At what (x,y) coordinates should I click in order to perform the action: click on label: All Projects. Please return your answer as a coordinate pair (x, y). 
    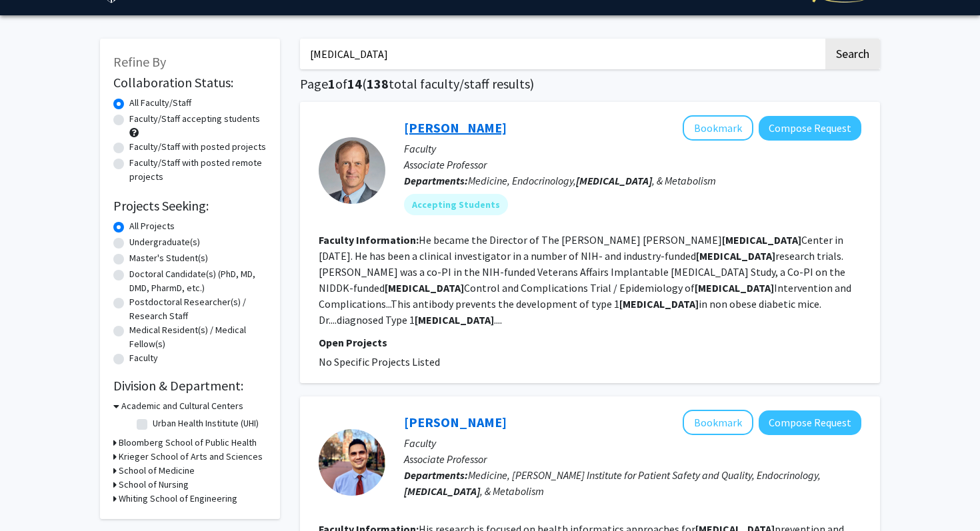
    Looking at the image, I should click on (152, 226).